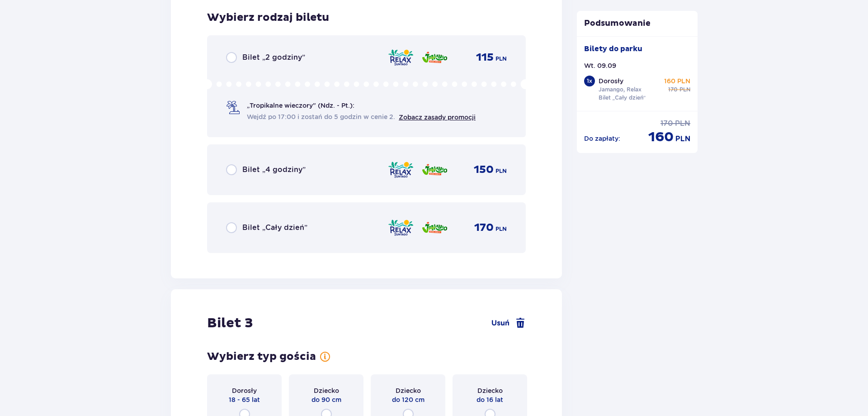 The image size is (868, 416). What do you see at coordinates (321, 117) in the screenshot?
I see `span: Wejdź po 17:00 i zostań do 5 godzin w cenie 2.` at bounding box center [321, 117].